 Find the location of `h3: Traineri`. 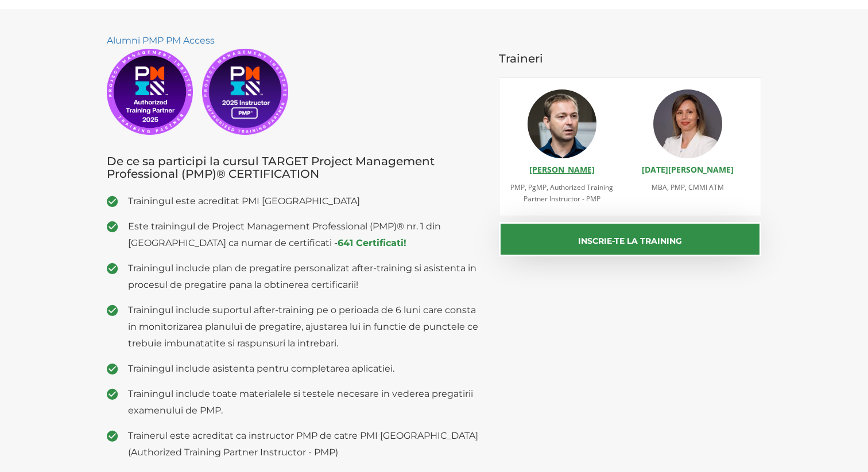

h3: Traineri is located at coordinates (630, 59).